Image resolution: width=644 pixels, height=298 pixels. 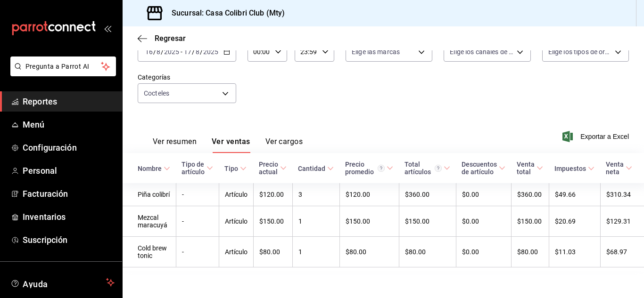 I want to click on span: Personal, so click(x=68, y=171).